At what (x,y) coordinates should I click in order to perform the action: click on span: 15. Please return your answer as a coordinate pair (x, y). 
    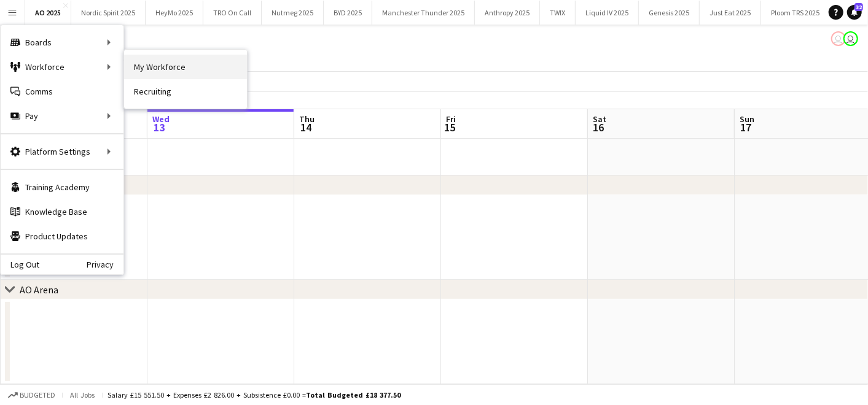
    Looking at the image, I should click on (450, 127).